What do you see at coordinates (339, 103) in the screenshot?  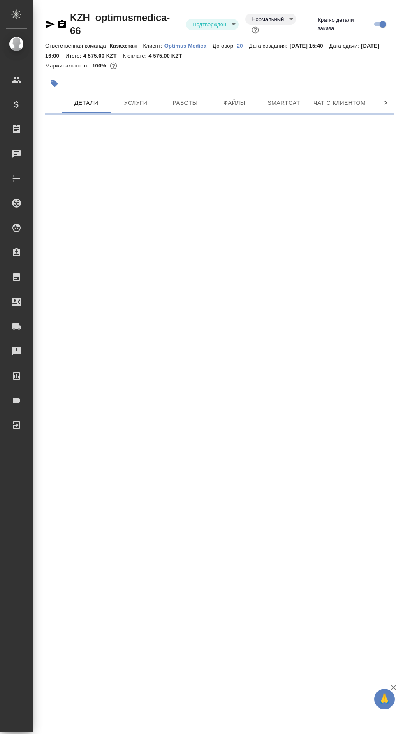 I see `span: Чат с клиентом` at bounding box center [339, 103].